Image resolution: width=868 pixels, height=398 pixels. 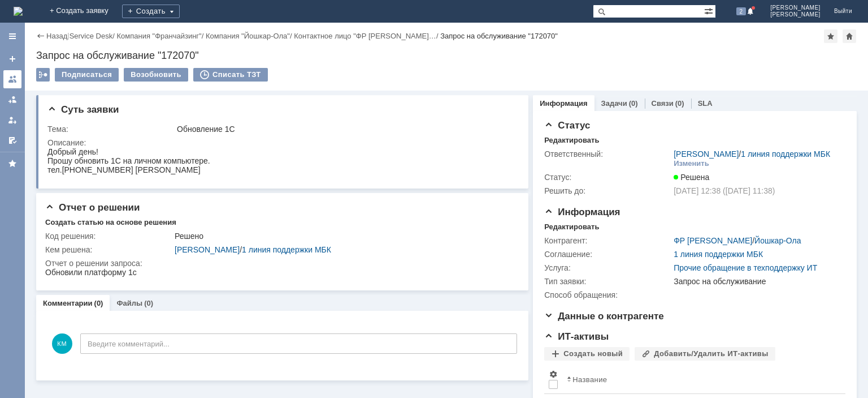 What do you see at coordinates (281, 143) in the screenshot?
I see `div: Описание:` at bounding box center [281, 143].